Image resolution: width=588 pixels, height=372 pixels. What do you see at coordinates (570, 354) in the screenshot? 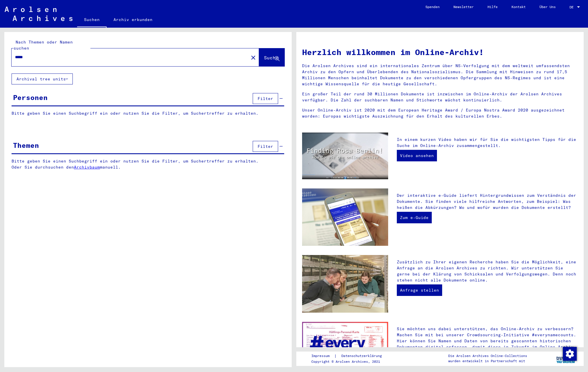
I see `img: Zustimmung ändern` at bounding box center [570, 354].